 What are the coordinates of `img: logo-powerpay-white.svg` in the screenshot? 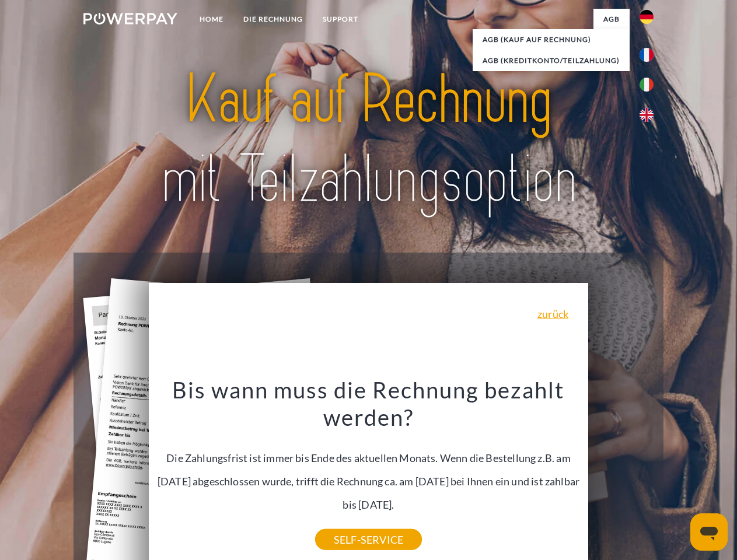 It's located at (130, 18).